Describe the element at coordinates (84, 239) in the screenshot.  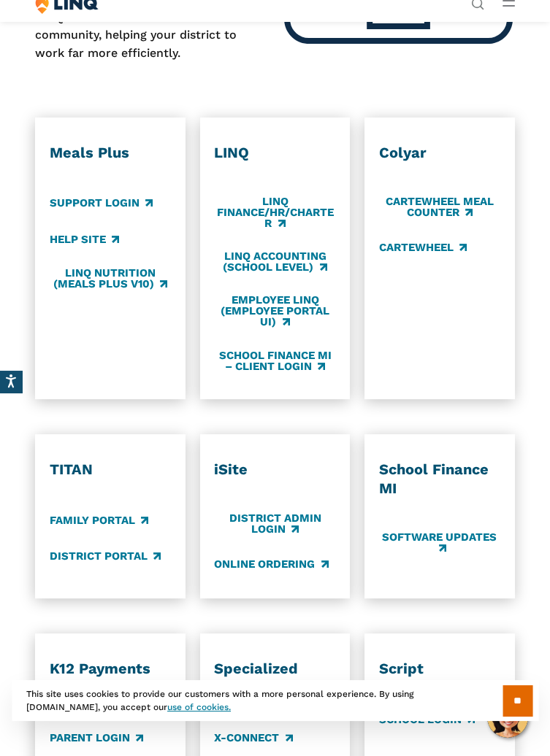
I see `a: Help Site` at that location.